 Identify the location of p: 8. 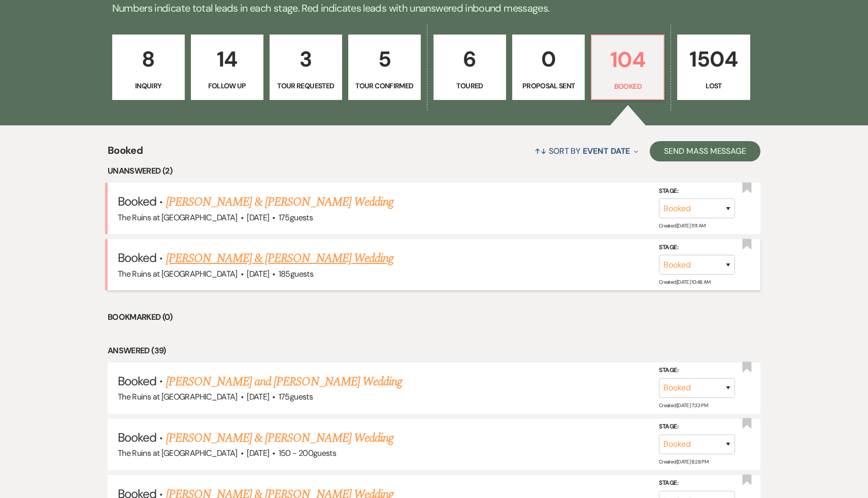
(148, 59).